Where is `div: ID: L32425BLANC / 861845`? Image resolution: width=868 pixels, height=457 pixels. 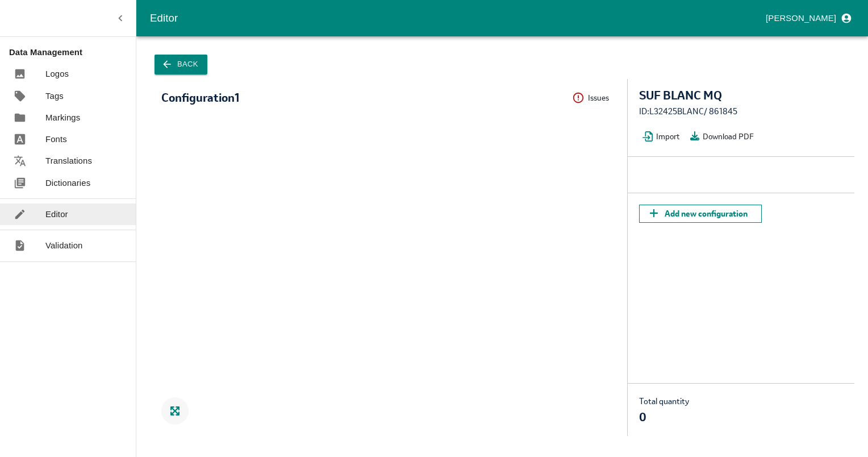 div: ID: L32425BLANC / 861845 is located at coordinates (740, 111).